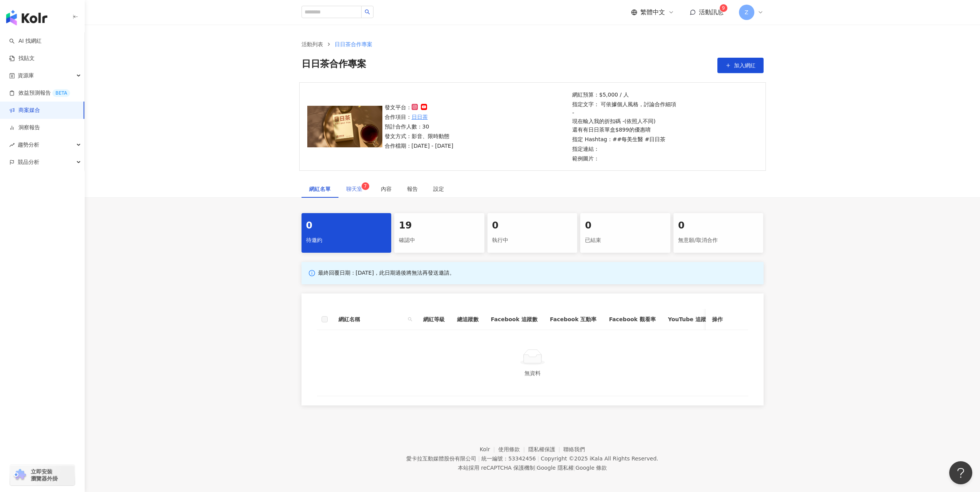 The width and height of the screenshot is (980, 492). What do you see at coordinates (439, 241) in the screenshot?
I see `div: 確認中` at bounding box center [439, 241].